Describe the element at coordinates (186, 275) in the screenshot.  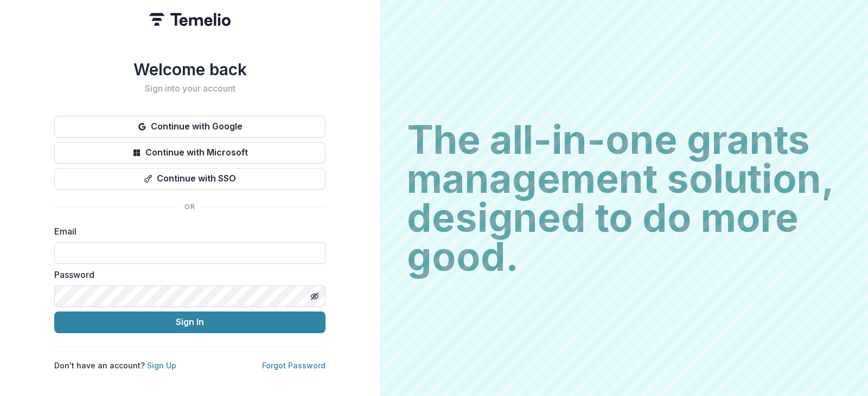
I see `label: Password` at that location.